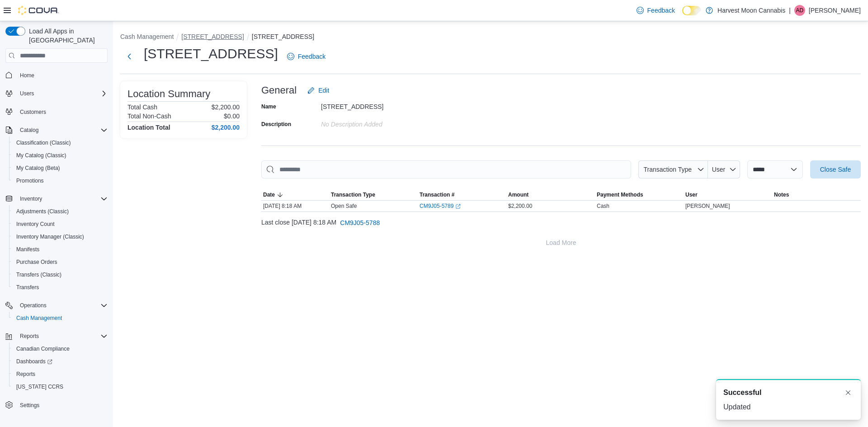 The width and height of the screenshot is (868, 427). I want to click on a: Purchase Orders, so click(36, 262).